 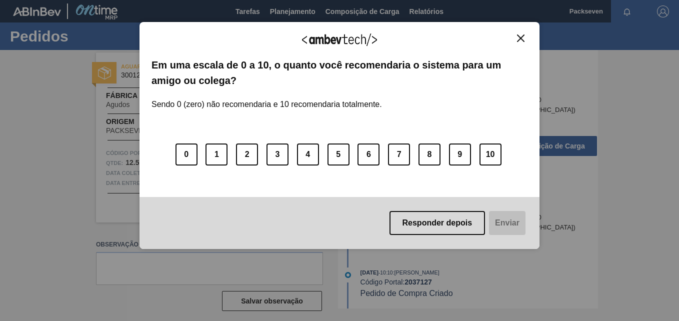 I want to click on button: 1, so click(x=217, y=155).